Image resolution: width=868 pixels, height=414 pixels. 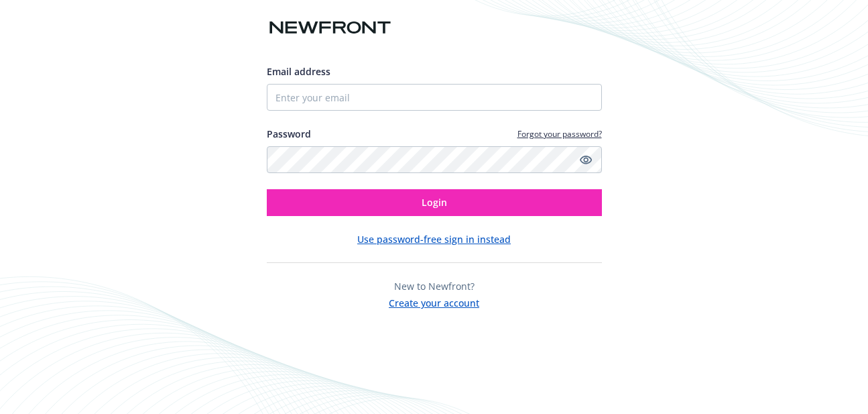 I want to click on span: New to Newfront?, so click(x=434, y=286).